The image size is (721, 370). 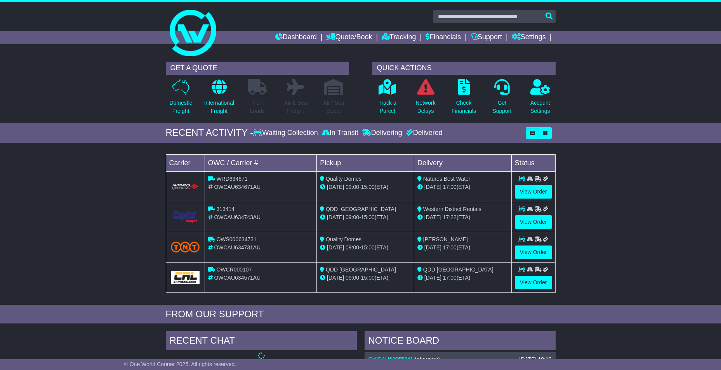 What do you see at coordinates (234, 270) in the screenshot?
I see `span: OWCR000107` at bounding box center [234, 270].